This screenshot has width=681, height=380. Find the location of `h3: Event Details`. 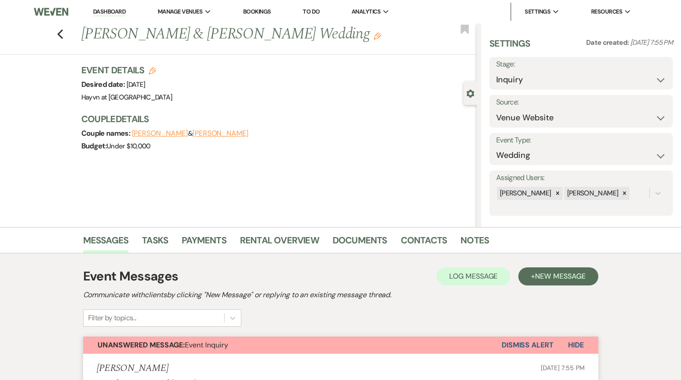

h3: Event Details is located at coordinates (127, 70).